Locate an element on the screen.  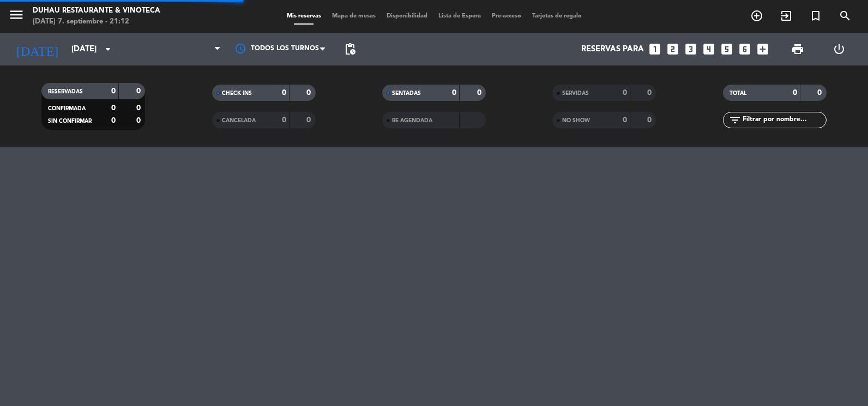
span: pending_actions is located at coordinates (350, 49).